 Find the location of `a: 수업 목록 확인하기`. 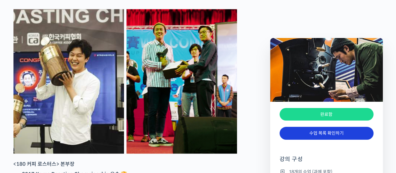

a: 수업 목록 확인하기 is located at coordinates (327, 133).